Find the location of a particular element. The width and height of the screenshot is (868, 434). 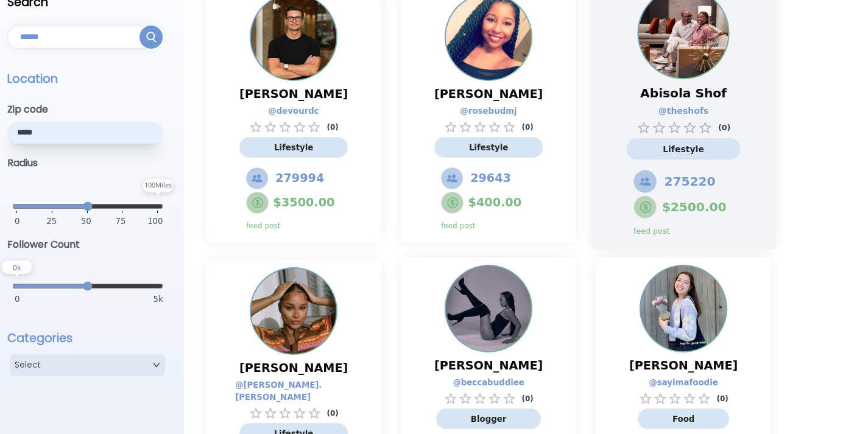

span: 100 is located at coordinates (155, 224).